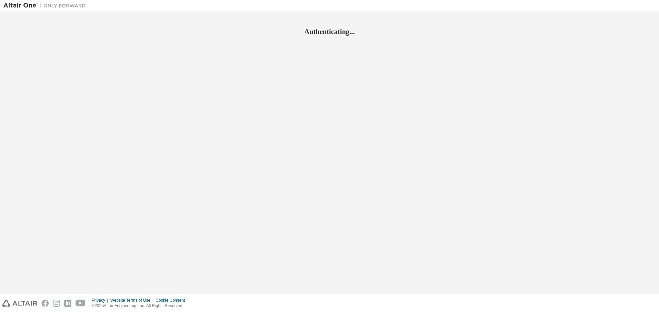  I want to click on img: youtube.svg, so click(80, 303).